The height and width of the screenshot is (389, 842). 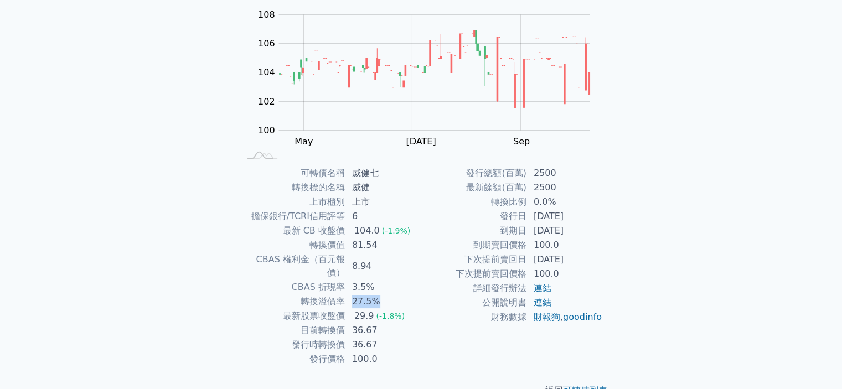 I want to click on td: 轉換價值, so click(x=292, y=245).